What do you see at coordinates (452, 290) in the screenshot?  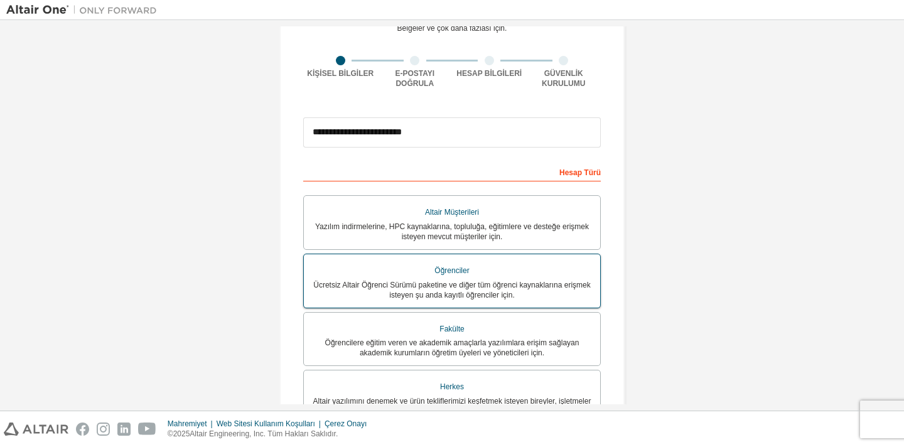 I see `font: Ücretsiz Altair Öğrenci Sürümü paketine ve diğer tüm öğrenci kaynaklarına erişmek isteyen şu anda...` at bounding box center [452, 290].